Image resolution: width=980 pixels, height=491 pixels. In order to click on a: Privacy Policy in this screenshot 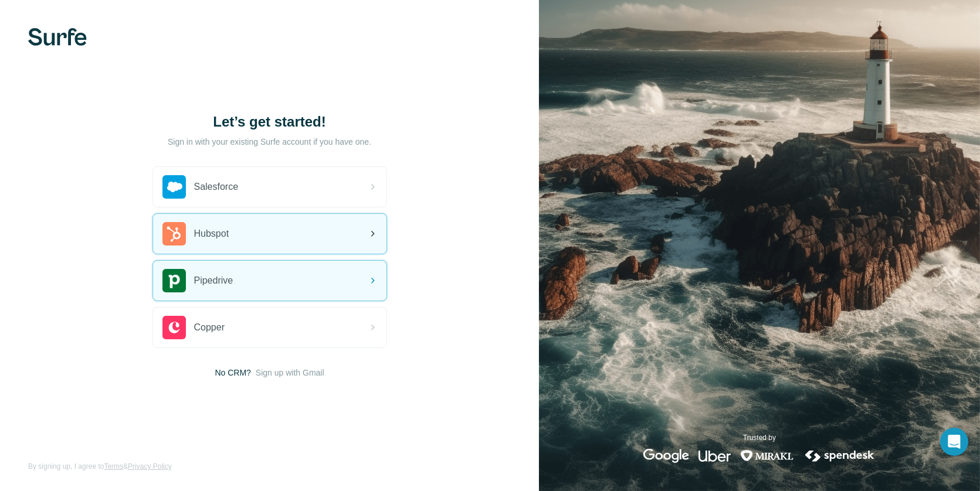, I will do `click(149, 467)`.